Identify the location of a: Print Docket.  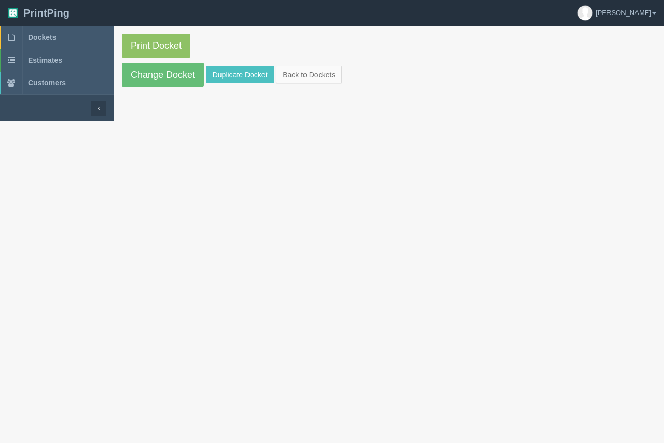
(156, 46).